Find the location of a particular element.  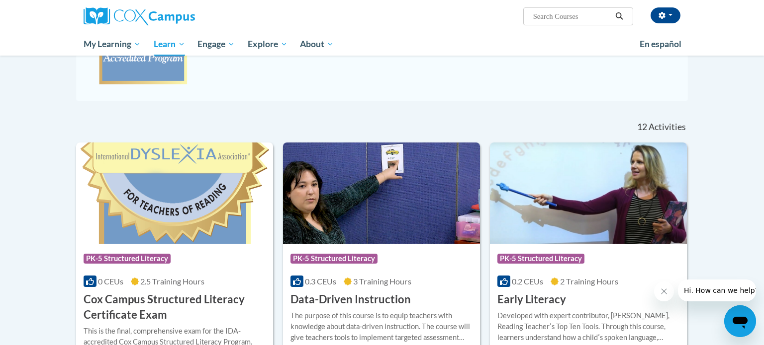

span: 0.2 CEUs is located at coordinates (527, 281).